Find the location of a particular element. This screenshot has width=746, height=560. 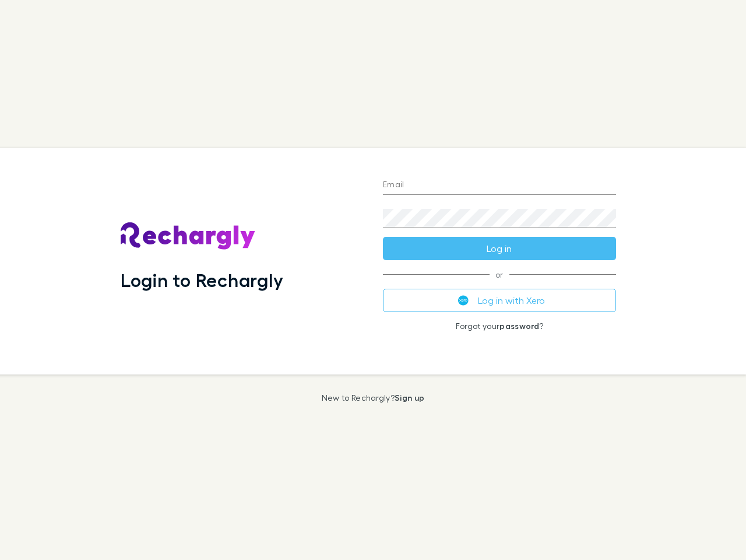

img: Rechargly's Logo is located at coordinates (189, 236).